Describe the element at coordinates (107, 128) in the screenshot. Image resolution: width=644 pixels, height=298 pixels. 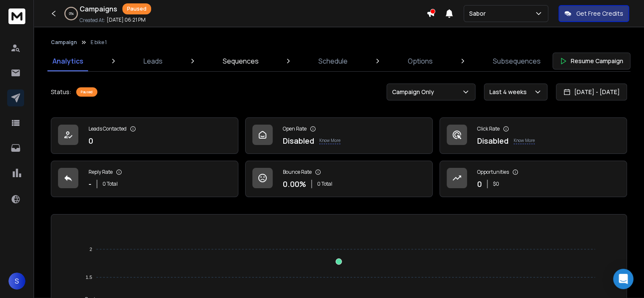
I see `p: Leads Contacted` at that location.